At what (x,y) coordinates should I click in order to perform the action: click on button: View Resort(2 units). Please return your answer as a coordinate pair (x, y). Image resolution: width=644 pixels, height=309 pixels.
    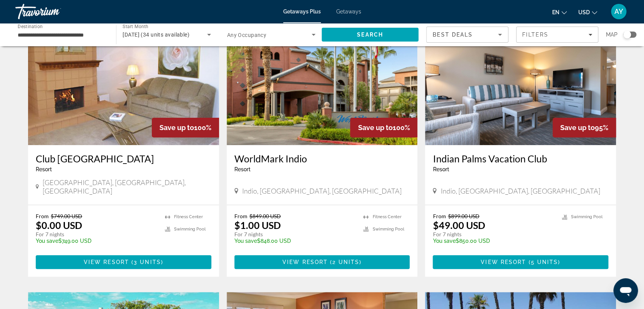
    Looking at the image, I should click on (322, 262).